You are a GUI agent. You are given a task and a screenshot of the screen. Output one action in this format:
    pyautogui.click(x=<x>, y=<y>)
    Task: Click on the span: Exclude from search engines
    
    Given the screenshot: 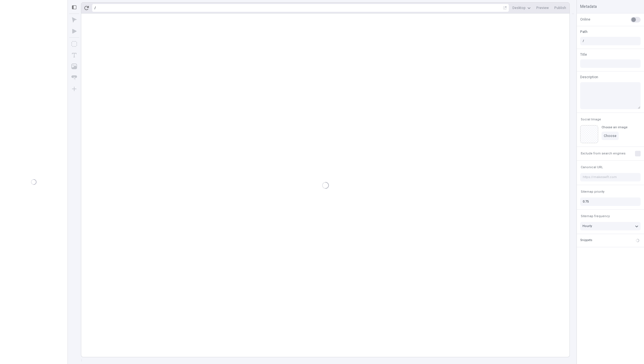 What is the action you would take?
    pyautogui.click(x=603, y=153)
    